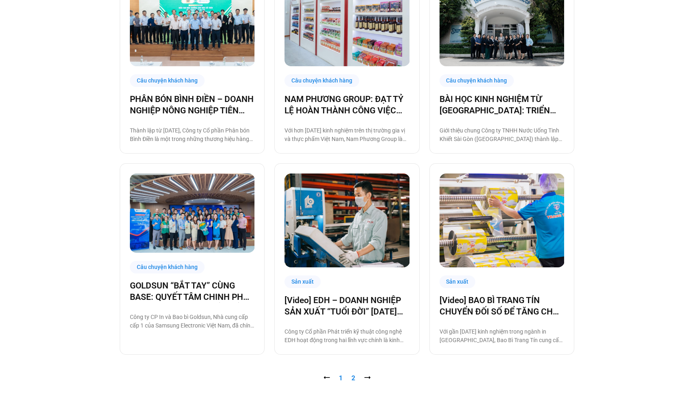 The width and height of the screenshot is (694, 399). Describe the element at coordinates (353, 378) in the screenshot. I see `a: 2` at that location.